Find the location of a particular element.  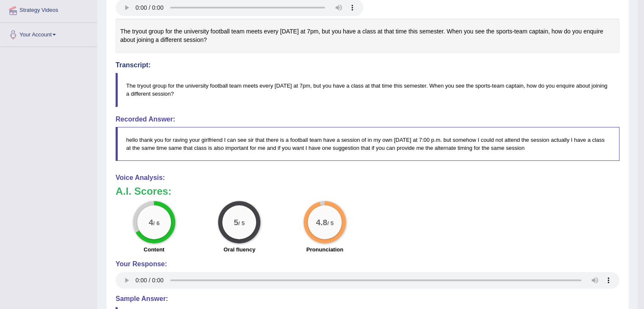

h4: Sample Answer: is located at coordinates (368, 299).